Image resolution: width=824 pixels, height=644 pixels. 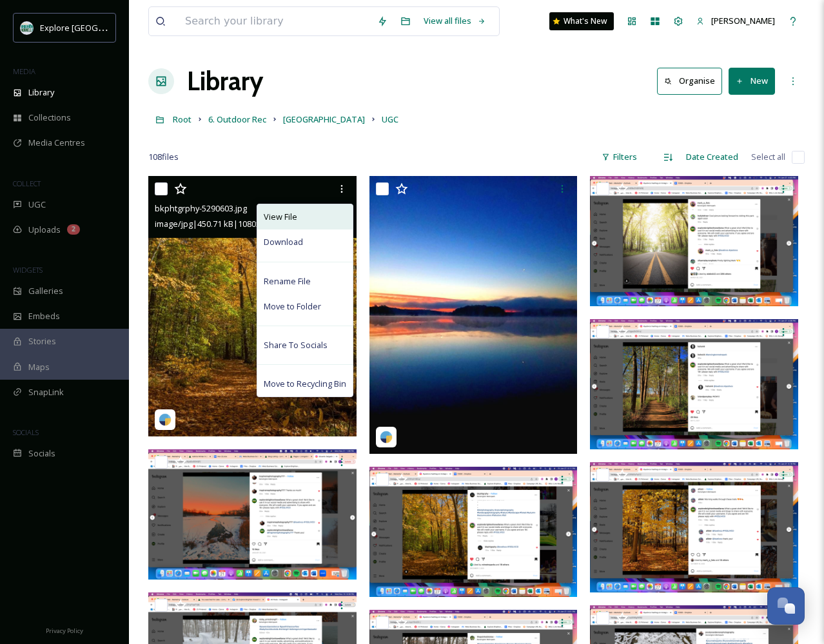 I want to click on button: New, so click(x=752, y=80).